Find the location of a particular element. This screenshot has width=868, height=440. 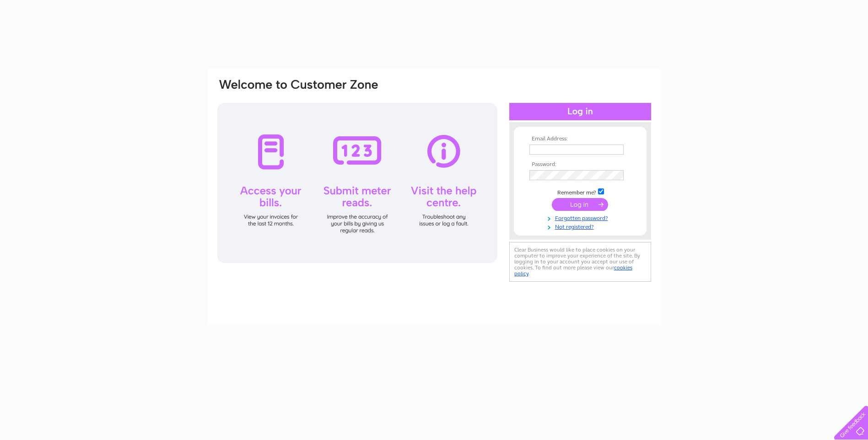

a: cookies policy is located at coordinates (574, 270).